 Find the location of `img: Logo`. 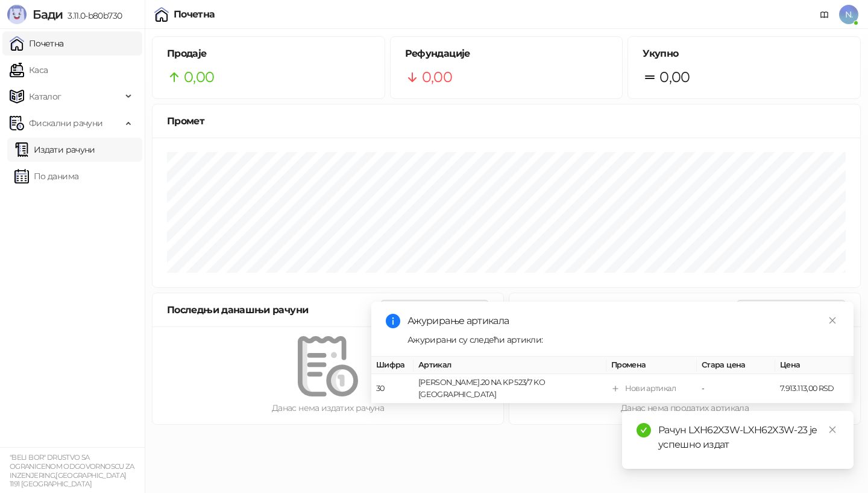

img: Logo is located at coordinates (17, 15).